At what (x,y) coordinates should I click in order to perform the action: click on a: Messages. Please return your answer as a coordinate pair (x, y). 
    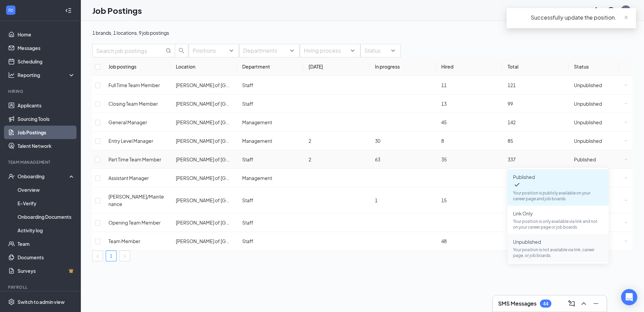
    Looking at the image, I should click on (46, 48).